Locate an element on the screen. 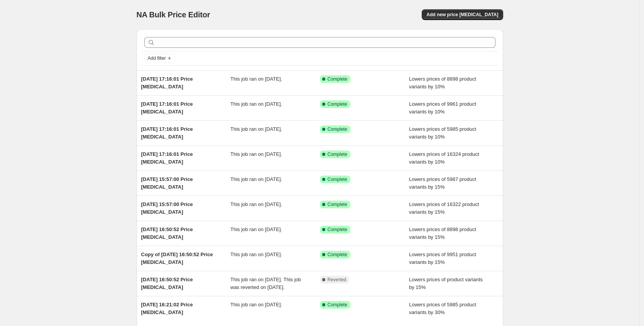 The width and height of the screenshot is (644, 326). span: Lowers prices of 9951 product variants by 15% is located at coordinates (442, 258).